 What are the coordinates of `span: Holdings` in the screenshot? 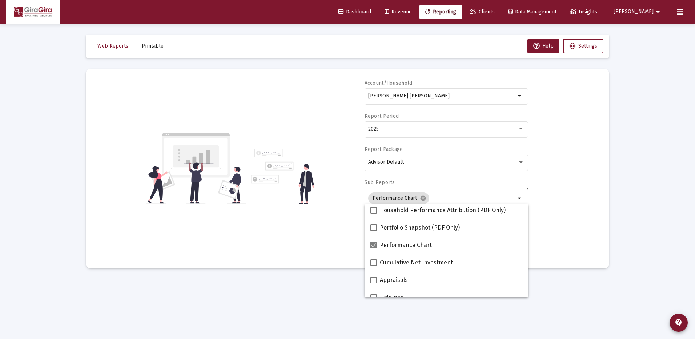 It's located at (392, 297).